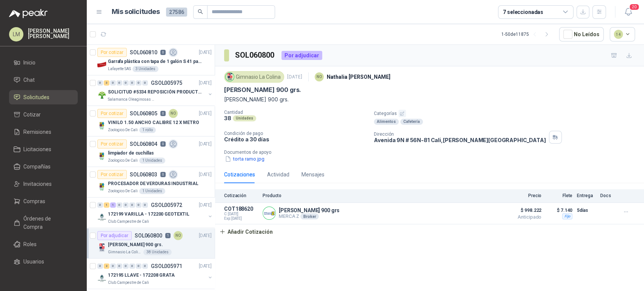 The height and width of the screenshot is (291, 644). What do you see at coordinates (153, 122) in the screenshot?
I see `p: VINILO 1.50 ANCHO CALIBRE 12 X METRO` at bounding box center [153, 122].